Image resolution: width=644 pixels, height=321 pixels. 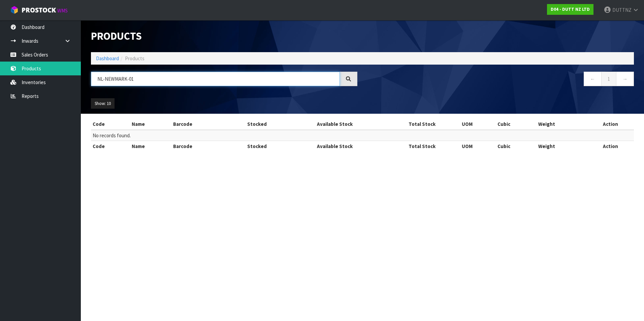 What do you see at coordinates (39, 10) in the screenshot?
I see `span: ProStock` at bounding box center [39, 10].